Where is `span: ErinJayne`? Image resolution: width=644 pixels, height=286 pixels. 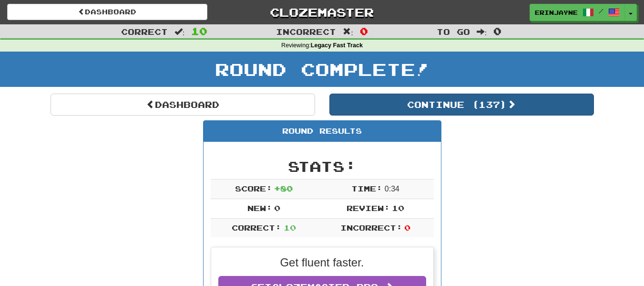 span: ErinJayne is located at coordinates (556, 12).